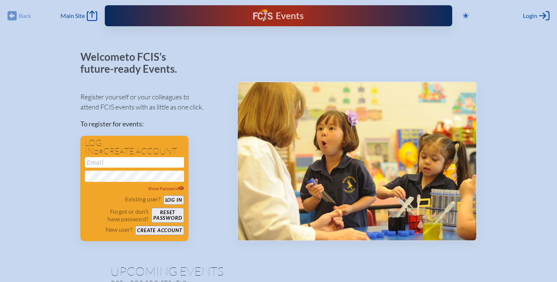 Image resolution: width=557 pixels, height=282 pixels. I want to click on p: Register yourself or your colleagues to attend FCIS events with as little as one click., so click(152, 102).